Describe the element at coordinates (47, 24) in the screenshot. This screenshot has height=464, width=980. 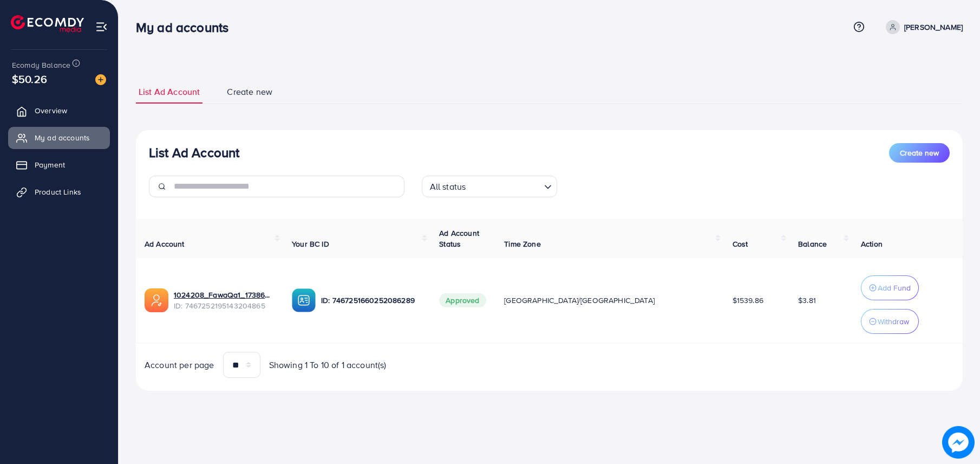
I see `a: logo` at that location.